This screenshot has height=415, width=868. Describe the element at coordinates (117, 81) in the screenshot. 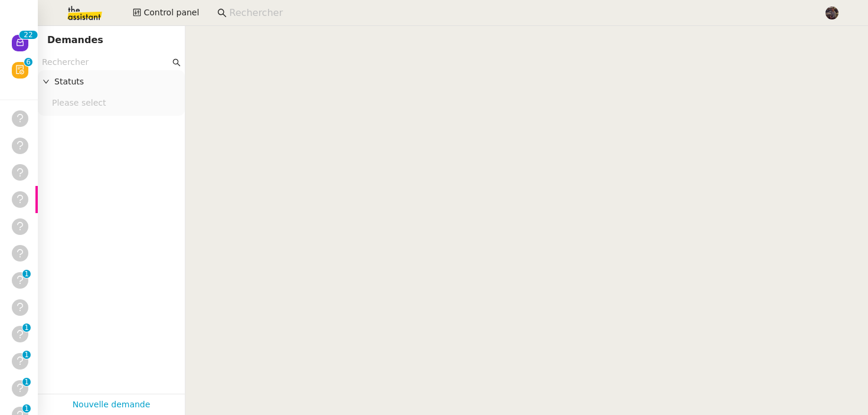

I see `span: Statuts` at that location.